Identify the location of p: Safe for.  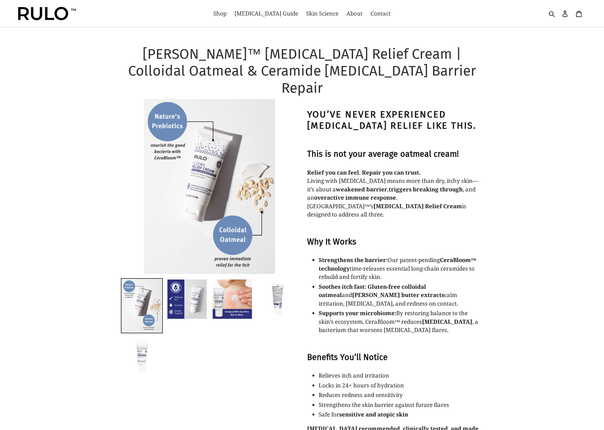
(400, 415).